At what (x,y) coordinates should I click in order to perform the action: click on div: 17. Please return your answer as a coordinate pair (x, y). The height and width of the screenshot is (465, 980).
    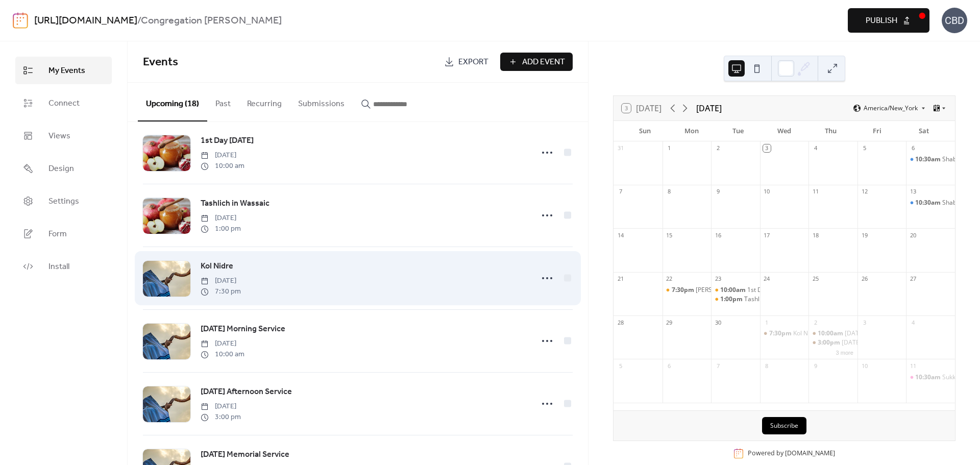
    Looking at the image, I should click on (767, 234).